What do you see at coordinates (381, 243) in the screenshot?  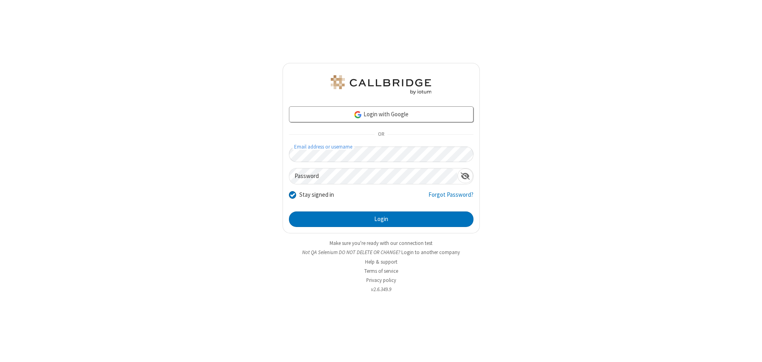 I see `a: Make sure you're ready with our connection test` at bounding box center [381, 243].